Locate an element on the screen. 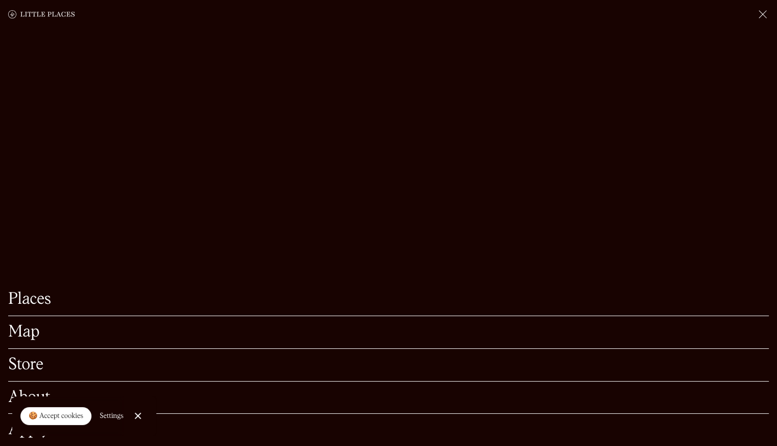 The height and width of the screenshot is (446, 777). a: About is located at coordinates (388, 397).